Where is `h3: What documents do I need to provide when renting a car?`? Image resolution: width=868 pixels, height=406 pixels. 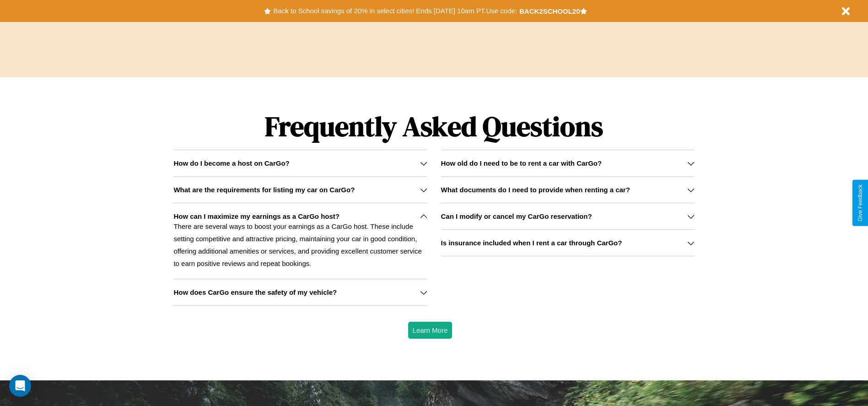
h3: What documents do I need to provide when renting a car? is located at coordinates (535, 190).